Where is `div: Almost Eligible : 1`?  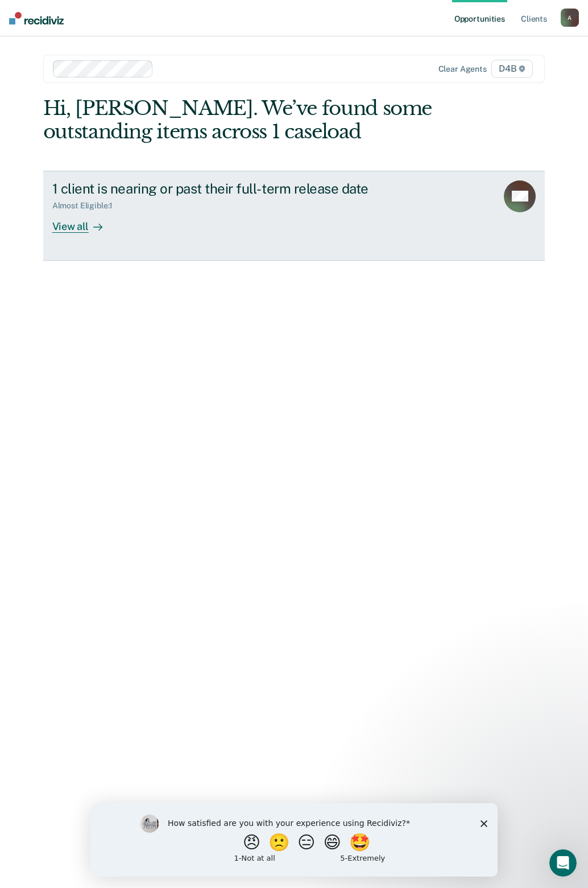 div: Almost Eligible : 1 is located at coordinates (87, 205).